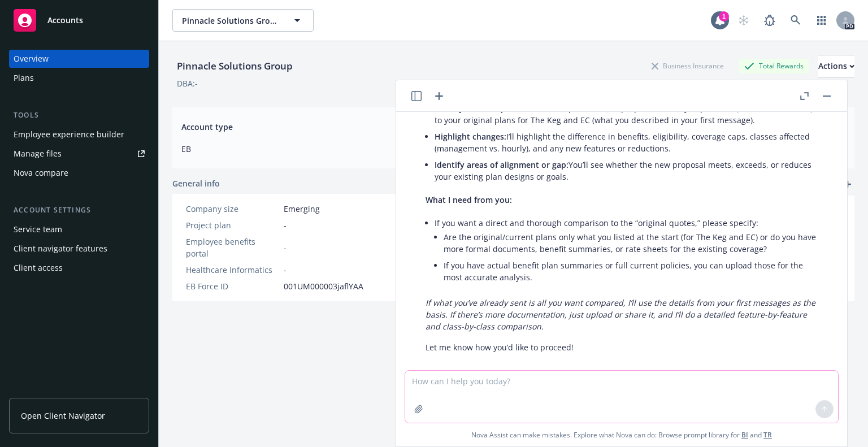 The width and height of the screenshot is (868, 447). Describe the element at coordinates (621, 434) in the screenshot. I see `span: Nova Assist can make mistakes. Explore what Nova can do: Browse prompt library for and` at that location.